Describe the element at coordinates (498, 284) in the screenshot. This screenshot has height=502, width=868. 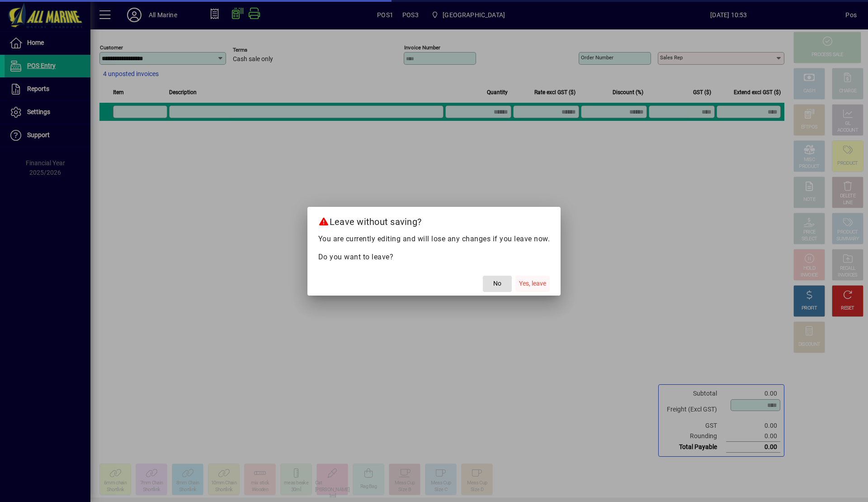
I see `button: No` at that location.